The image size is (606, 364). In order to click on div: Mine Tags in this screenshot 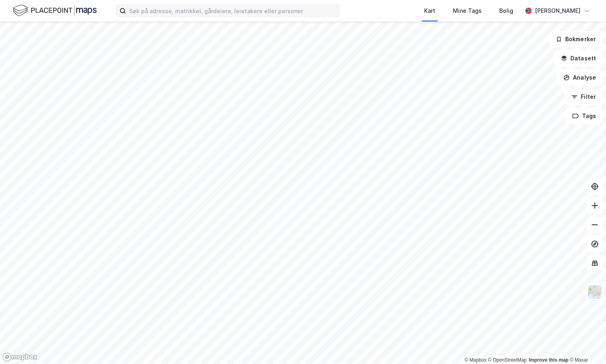, I will do `click(467, 11)`.